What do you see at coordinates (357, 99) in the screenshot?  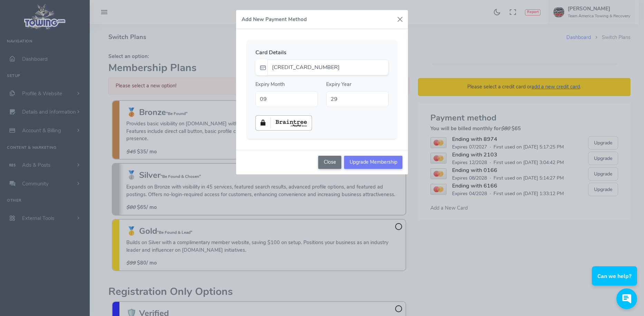 I see `input: YY` at bounding box center [357, 99].